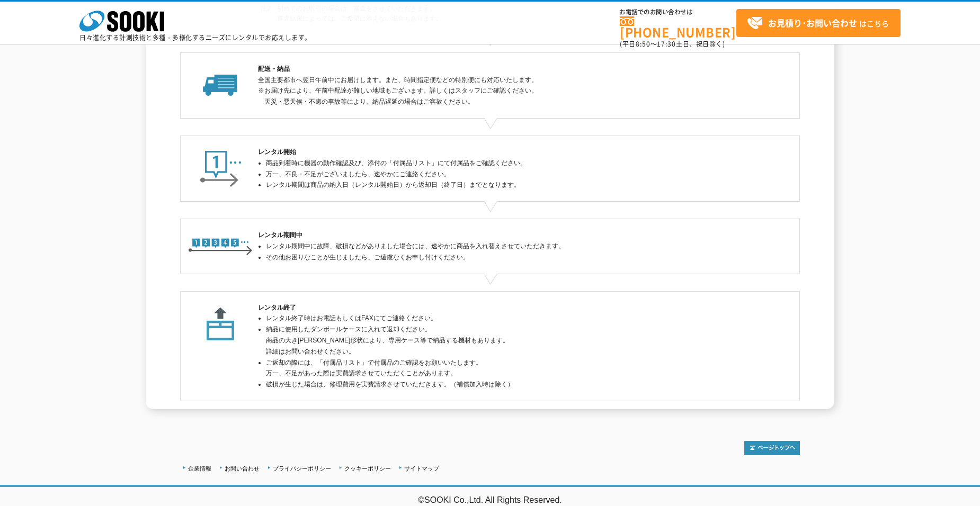 Image resolution: width=980 pixels, height=506 pixels. Describe the element at coordinates (422, 468) in the screenshot. I see `a: サイトマップ` at that location.